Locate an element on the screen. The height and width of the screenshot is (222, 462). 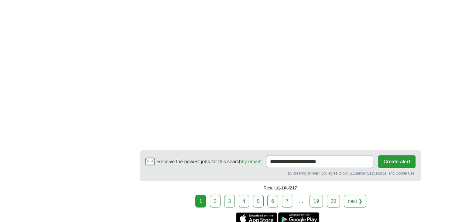
span: Receive the newest jobs for this search : is located at coordinates (209, 161).